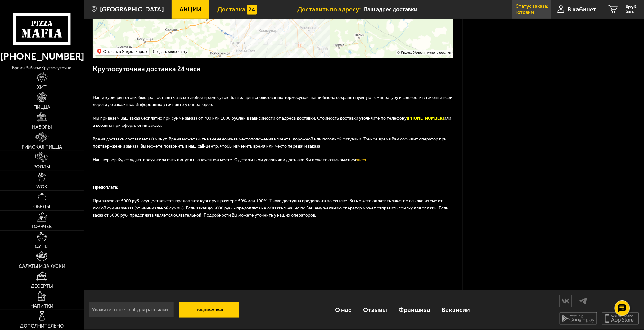 This screenshot has height=330, width=644. What do you see at coordinates (429, 9) in the screenshot?
I see `input: Ваш адрес доставки` at bounding box center [429, 9].